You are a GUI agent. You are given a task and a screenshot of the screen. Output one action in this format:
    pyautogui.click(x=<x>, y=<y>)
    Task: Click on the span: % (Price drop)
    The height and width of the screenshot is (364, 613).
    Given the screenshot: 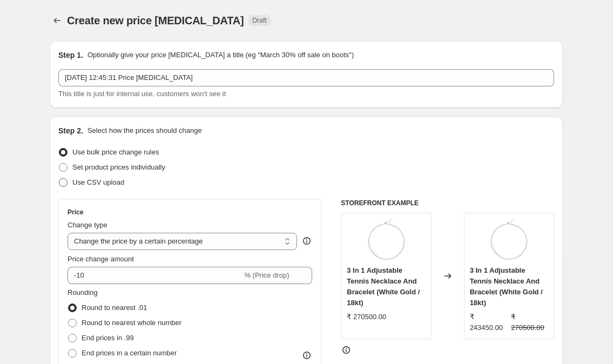 What is the action you would take?
    pyautogui.click(x=266, y=275)
    